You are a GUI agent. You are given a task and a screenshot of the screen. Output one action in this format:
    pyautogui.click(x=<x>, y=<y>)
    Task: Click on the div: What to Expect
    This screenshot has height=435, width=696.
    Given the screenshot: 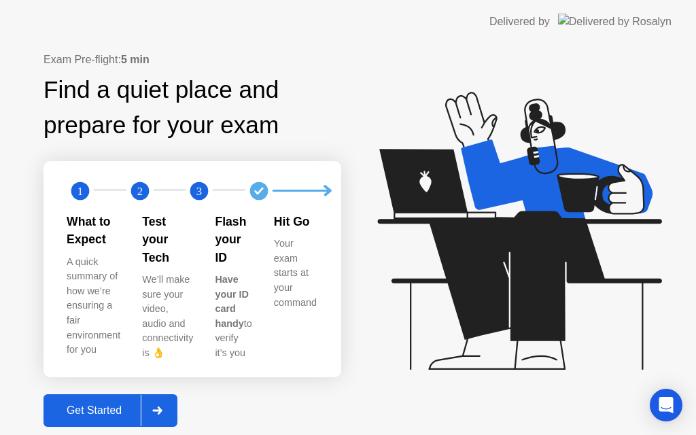 What is the action you would take?
    pyautogui.click(x=93, y=230)
    